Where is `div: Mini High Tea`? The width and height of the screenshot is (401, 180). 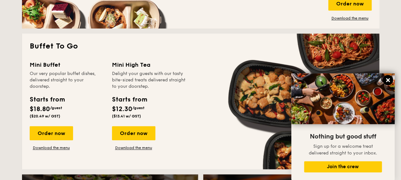 div: Mini High Tea is located at coordinates (149, 65).